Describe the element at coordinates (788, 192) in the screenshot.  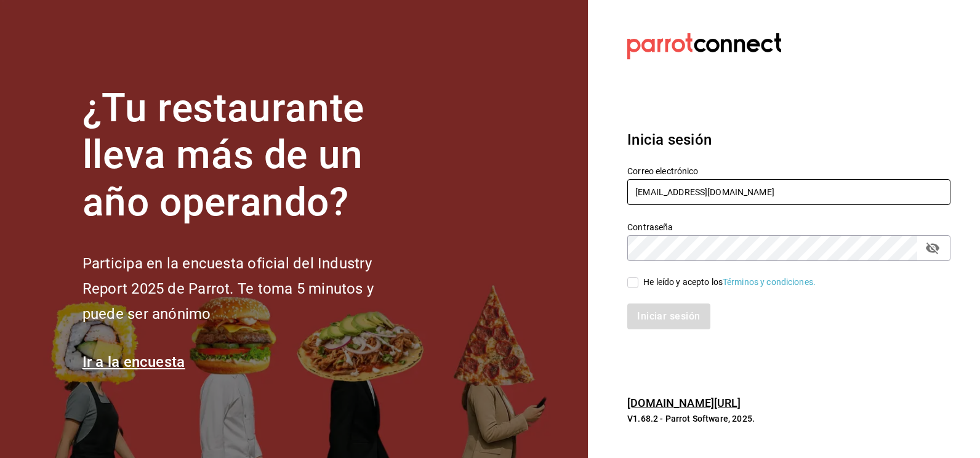
I see `input: Ingresa tu correo electrónico` at that location.